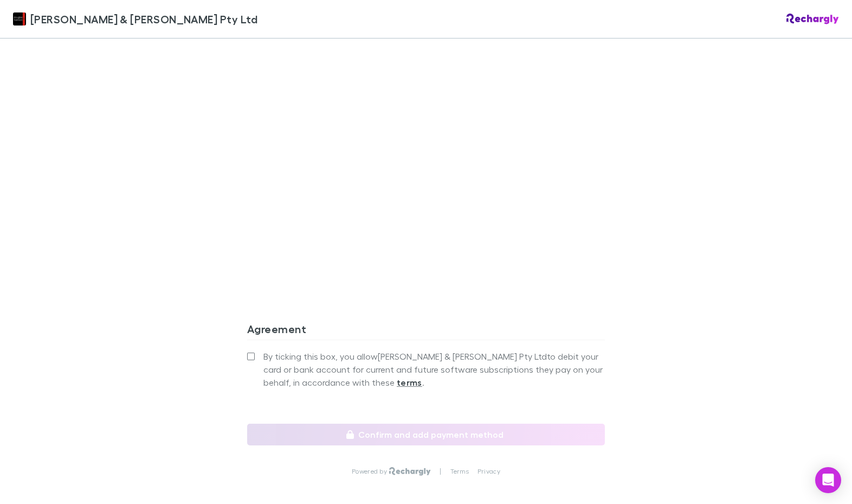 This screenshot has height=504, width=852. I want to click on h3: Agreement, so click(426, 330).